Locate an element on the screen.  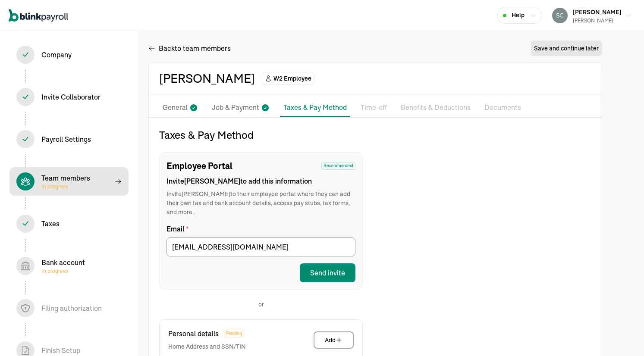
div: Chat Widget is located at coordinates (572, 309).